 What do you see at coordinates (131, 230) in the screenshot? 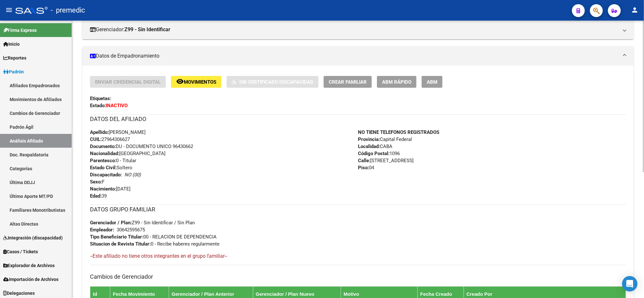
I see `div: 30642595675` at bounding box center [131, 230].